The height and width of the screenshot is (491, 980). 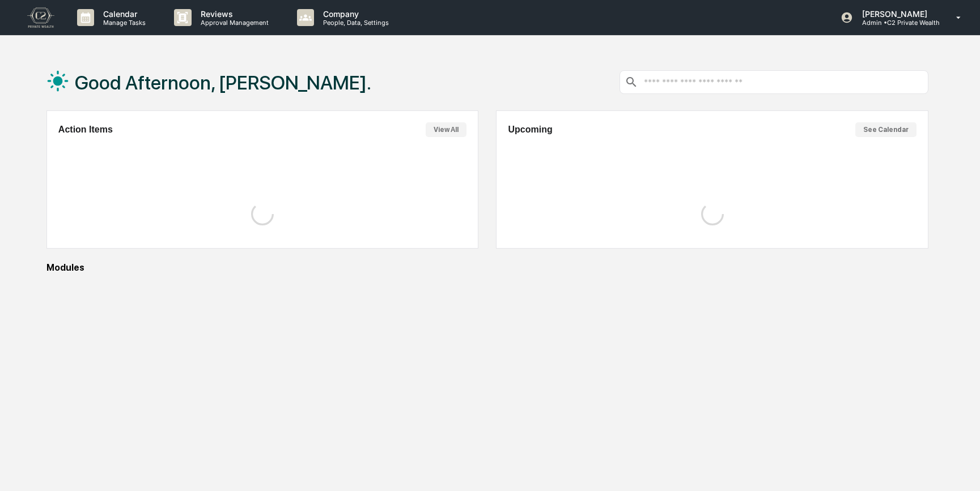 I want to click on button: View All, so click(x=446, y=130).